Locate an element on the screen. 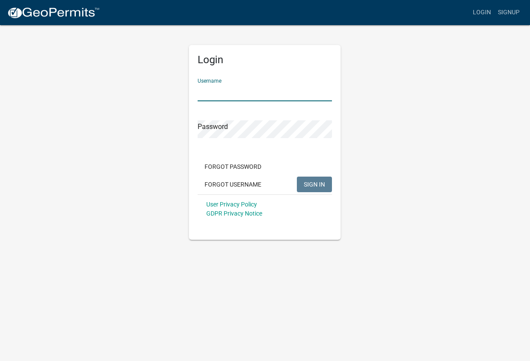 Image resolution: width=530 pixels, height=361 pixels. span: SIGN IN is located at coordinates (314, 184).